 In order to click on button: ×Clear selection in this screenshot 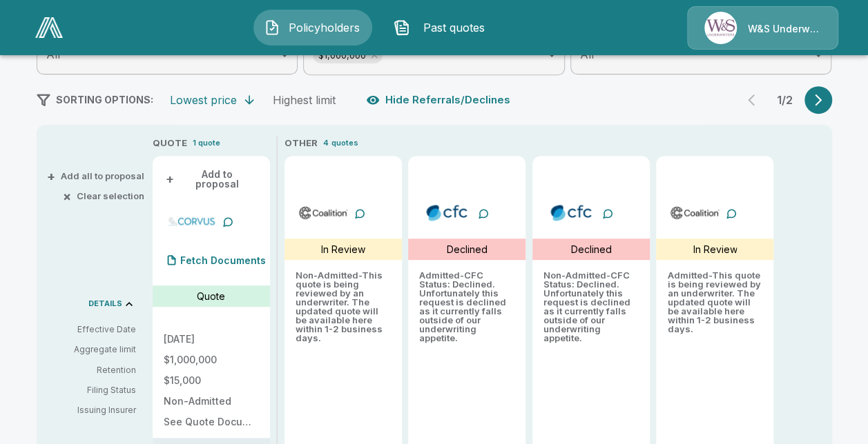, I will do `click(105, 196)`.